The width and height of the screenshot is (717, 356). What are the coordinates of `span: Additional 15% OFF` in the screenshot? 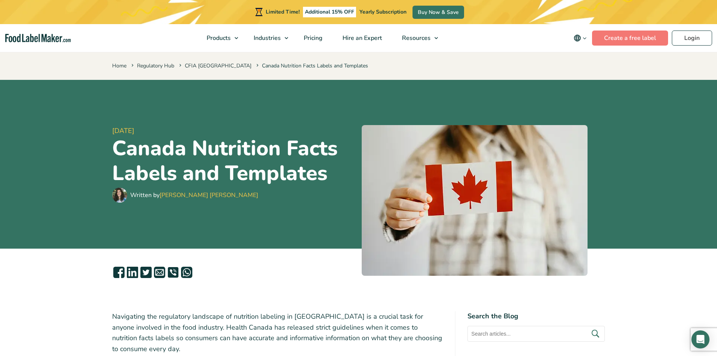 It's located at (329, 12).